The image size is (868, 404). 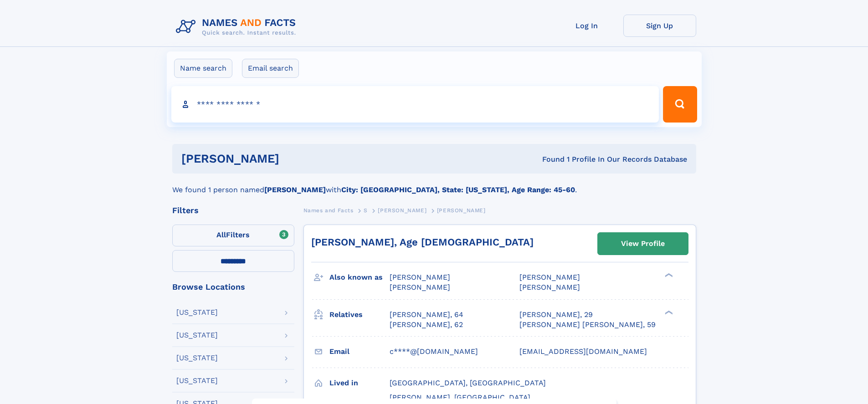 What do you see at coordinates (233, 236) in the screenshot?
I see `label: Filters` at bounding box center [233, 236].